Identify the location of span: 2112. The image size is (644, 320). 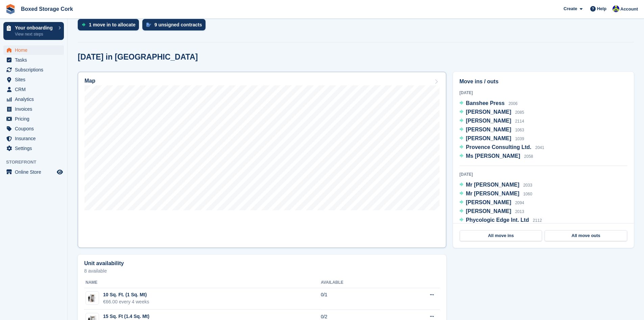
(537, 220).